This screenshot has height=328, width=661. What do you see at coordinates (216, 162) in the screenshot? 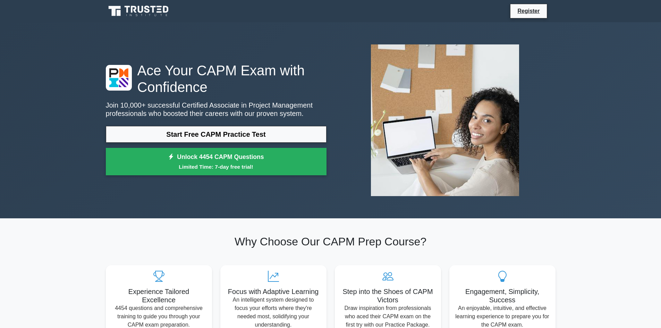
I see `a: Unlock 4454 CAPM QuestionsLimited Time: 7-day free trial!` at bounding box center [216, 162].